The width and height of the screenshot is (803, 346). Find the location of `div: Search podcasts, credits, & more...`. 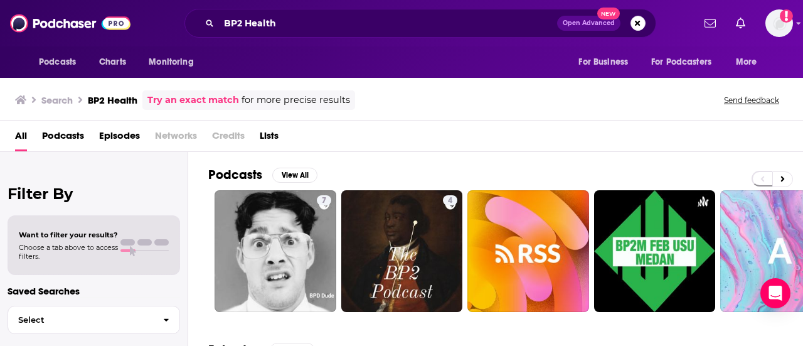

div: Search podcasts, credits, & more... is located at coordinates (420, 23).